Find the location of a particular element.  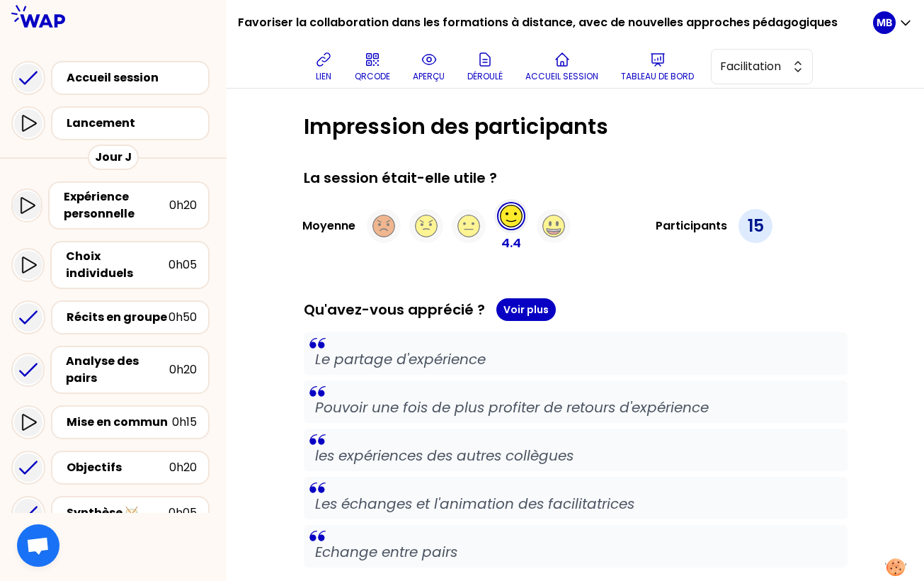

div: Qu'avez-vous apprécié ? is located at coordinates (576, 310).